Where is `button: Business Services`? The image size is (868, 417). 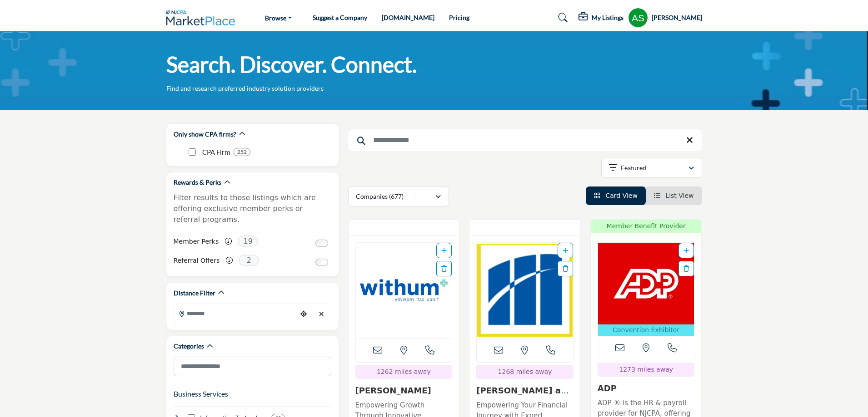 button: Business Services is located at coordinates (201, 394).